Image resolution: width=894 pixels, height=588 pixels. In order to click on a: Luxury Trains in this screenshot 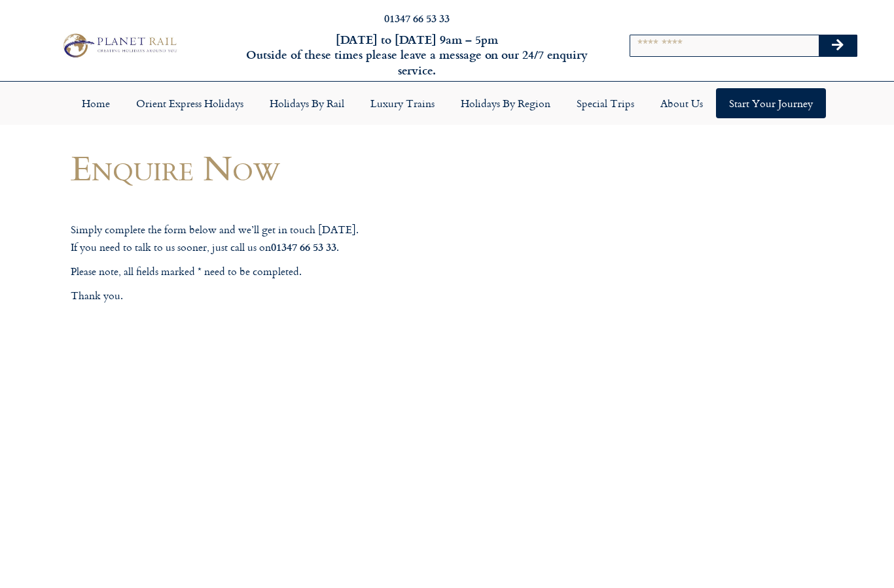, I will do `click(402, 103)`.